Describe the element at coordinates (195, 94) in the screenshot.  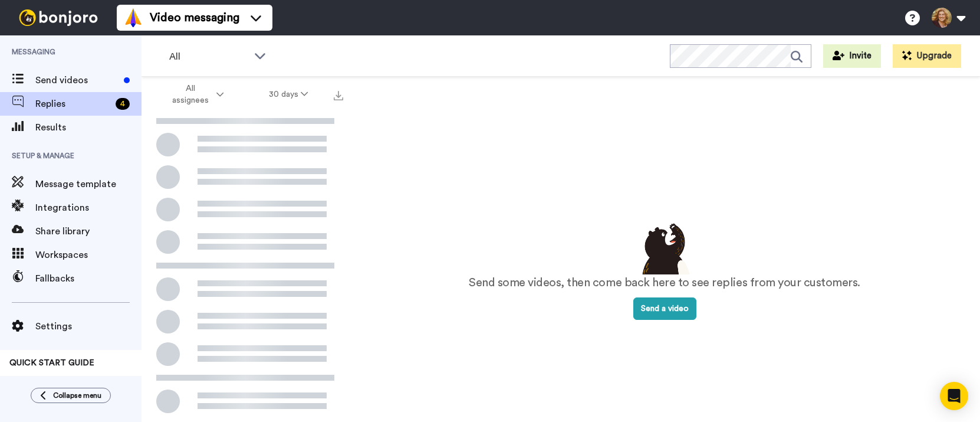
I see `button: All assignees` at that location.